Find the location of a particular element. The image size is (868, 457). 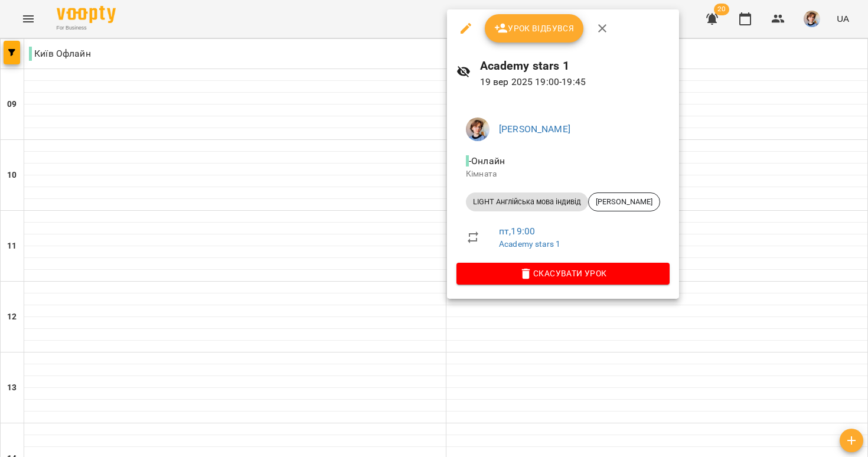

p: Кімната is located at coordinates (563, 174).